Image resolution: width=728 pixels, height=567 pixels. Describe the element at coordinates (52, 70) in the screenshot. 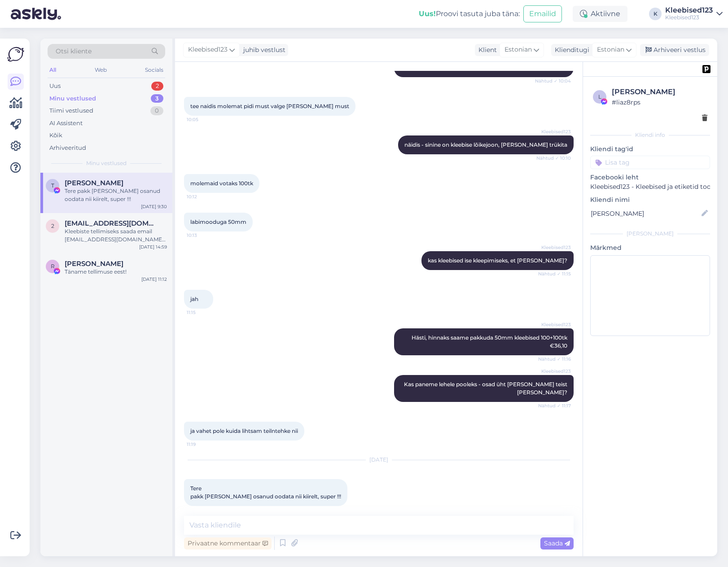

I see `div: All` at that location.